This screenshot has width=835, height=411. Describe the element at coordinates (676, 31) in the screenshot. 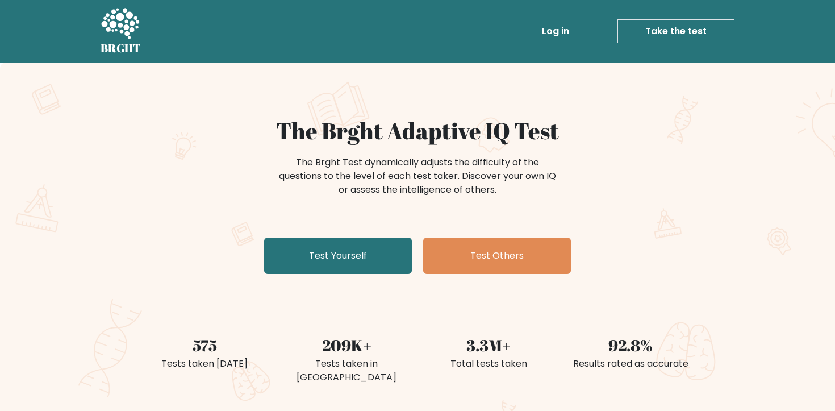

I see `a: Take the test` at that location.